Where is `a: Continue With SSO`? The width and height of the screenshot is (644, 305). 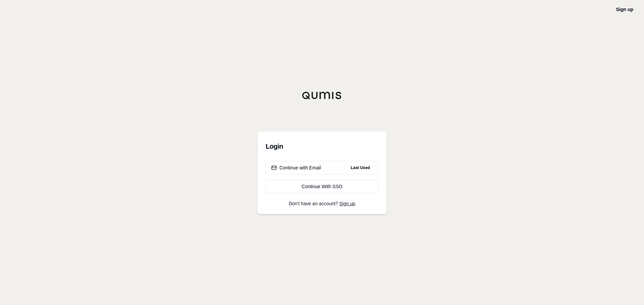 a: Continue With SSO is located at coordinates (322, 187).